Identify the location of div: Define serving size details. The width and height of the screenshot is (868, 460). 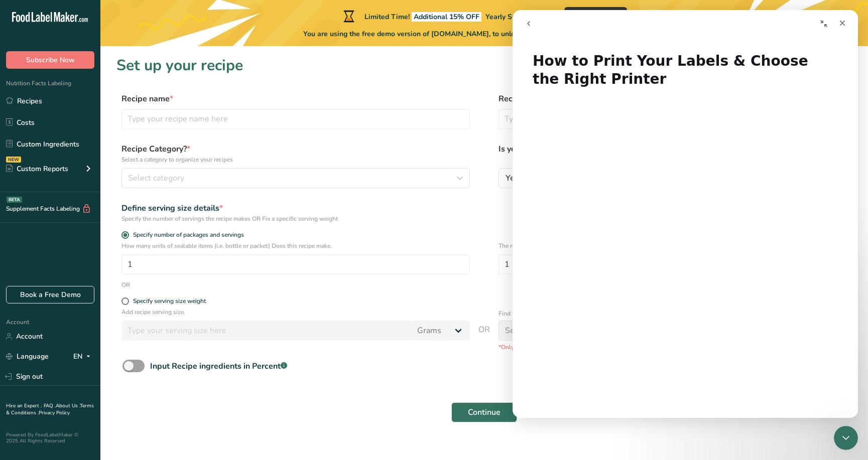
(296, 208).